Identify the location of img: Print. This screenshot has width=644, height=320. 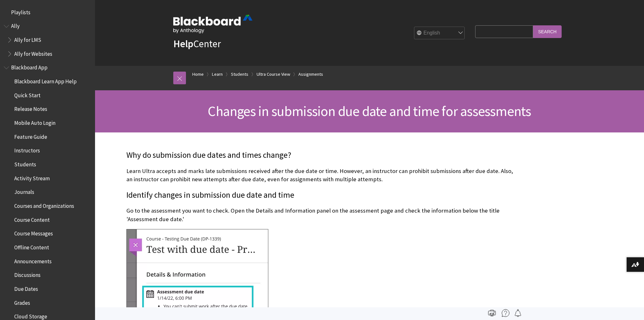
(493, 313).